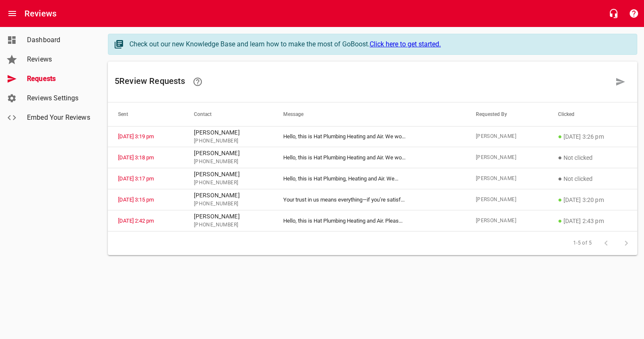  Describe the element at coordinates (59, 59) in the screenshot. I see `span: Reviews` at that location.